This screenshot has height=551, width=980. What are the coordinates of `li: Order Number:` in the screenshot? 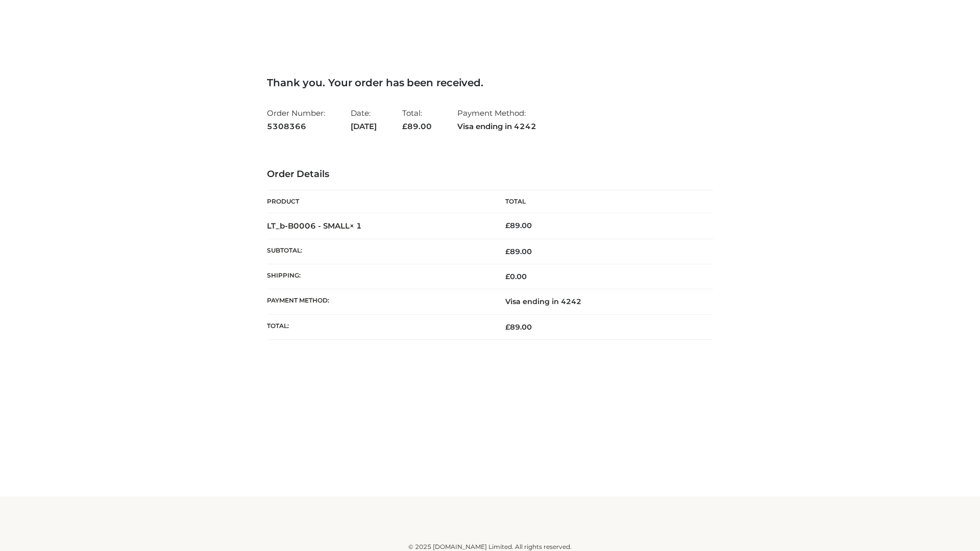 It's located at (296, 120).